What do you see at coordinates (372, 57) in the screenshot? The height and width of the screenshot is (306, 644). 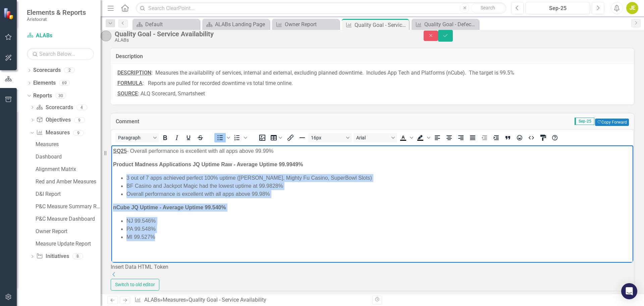 I see `h3: Description` at bounding box center [372, 57].